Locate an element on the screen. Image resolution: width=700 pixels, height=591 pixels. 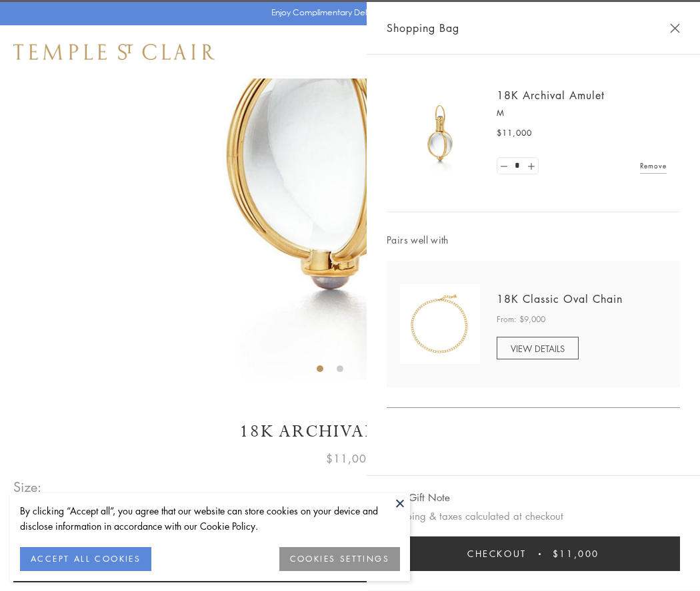
a: Set quantity to 0 is located at coordinates (504, 165).